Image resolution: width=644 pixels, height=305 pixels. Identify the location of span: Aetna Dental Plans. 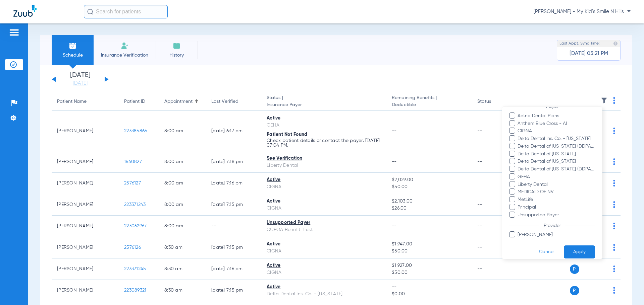
(556, 116).